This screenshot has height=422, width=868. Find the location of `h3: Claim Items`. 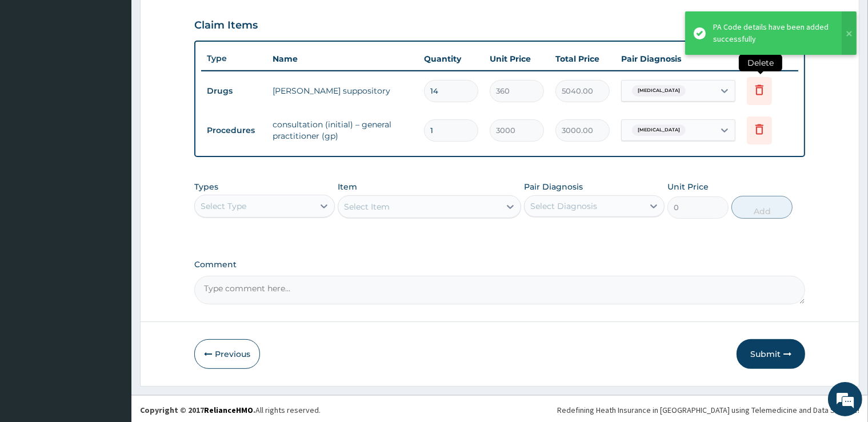

h3: Claim Items is located at coordinates (226, 25).